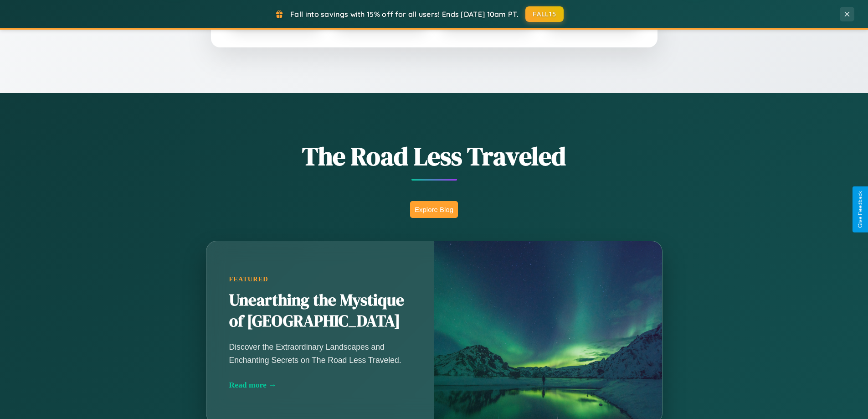 The image size is (868, 419). I want to click on div: Read more →, so click(320, 385).